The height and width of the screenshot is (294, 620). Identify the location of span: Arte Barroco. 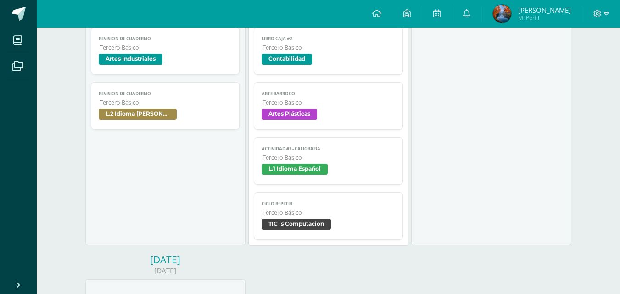
(328, 94).